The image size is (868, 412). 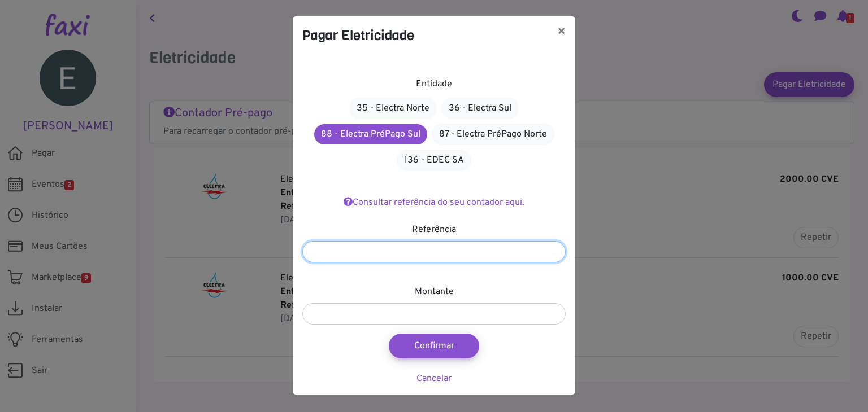 What do you see at coordinates (434, 230) in the screenshot?
I see `label: Referência` at bounding box center [434, 230].